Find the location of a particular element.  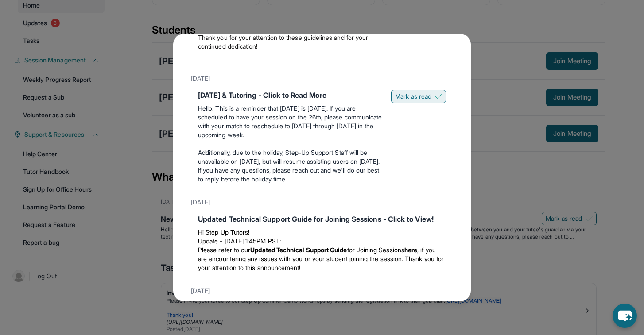

span: Hi Step Up Tutors! is located at coordinates (223, 232).